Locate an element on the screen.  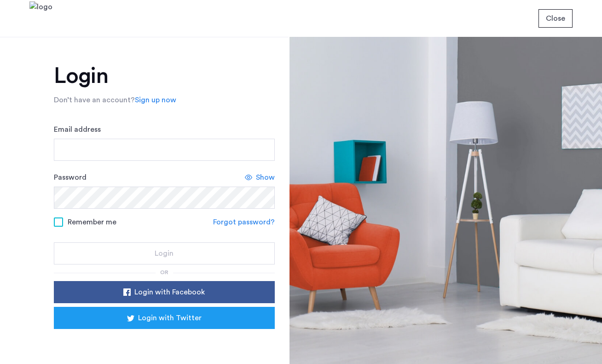
span: Login with Facebook is located at coordinates (169, 292).